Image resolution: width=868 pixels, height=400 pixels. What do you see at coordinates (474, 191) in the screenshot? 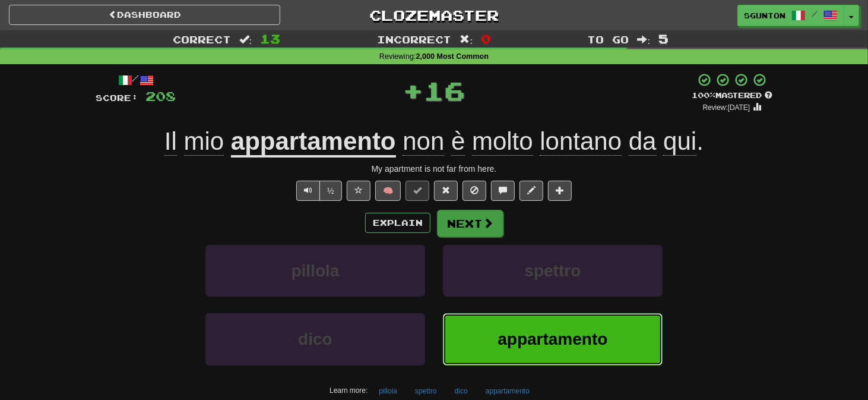
I see `button: Ignore sentence (alt+i)` at bounding box center [474, 191].